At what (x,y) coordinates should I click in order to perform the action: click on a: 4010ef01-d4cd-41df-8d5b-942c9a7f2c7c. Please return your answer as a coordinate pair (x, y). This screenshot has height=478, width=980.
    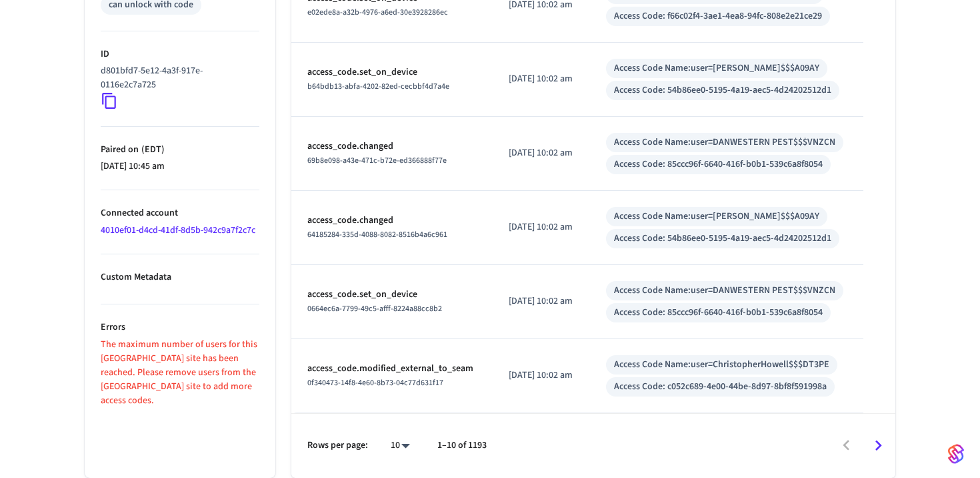
    Looking at the image, I should click on (178, 230).